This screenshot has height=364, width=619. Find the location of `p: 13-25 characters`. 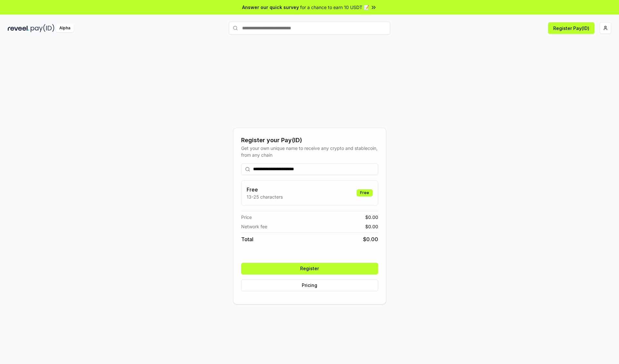

p: 13-25 characters is located at coordinates (265, 197).